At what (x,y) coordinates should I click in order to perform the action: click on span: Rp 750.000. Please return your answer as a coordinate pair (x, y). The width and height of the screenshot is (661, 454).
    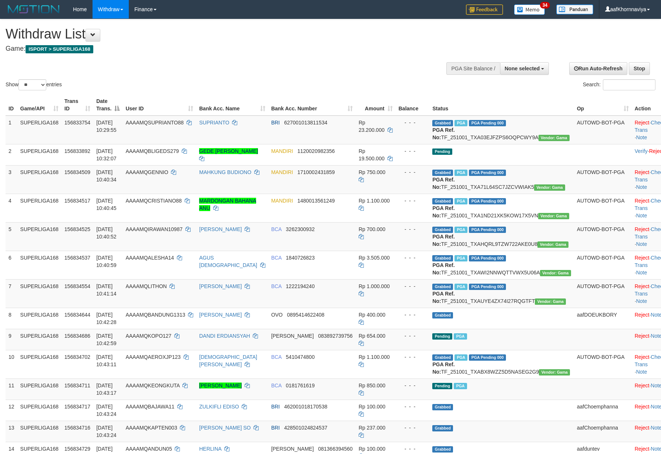
    Looking at the image, I should click on (372, 172).